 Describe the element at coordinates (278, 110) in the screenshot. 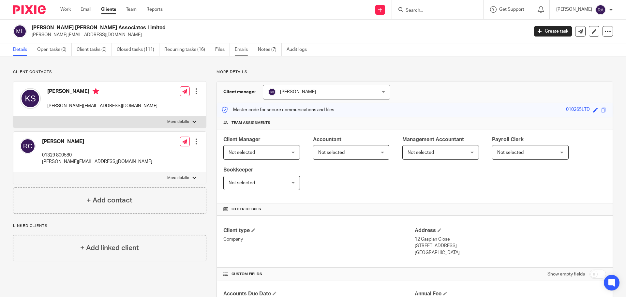

I see `p: Master code for secure communications and files` at that location.